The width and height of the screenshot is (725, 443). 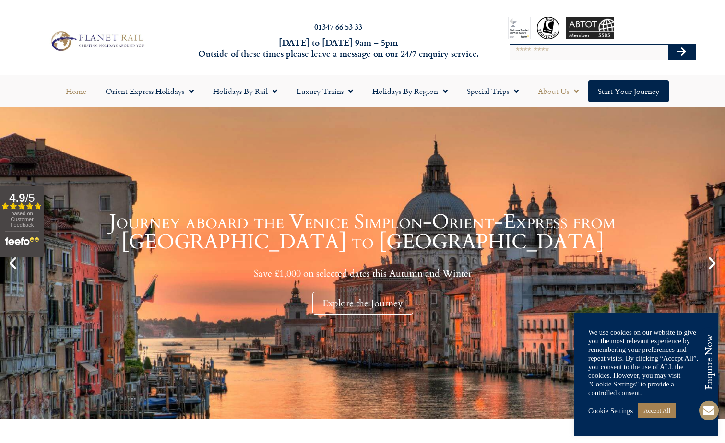 I want to click on div: Previous slide, so click(x=13, y=263).